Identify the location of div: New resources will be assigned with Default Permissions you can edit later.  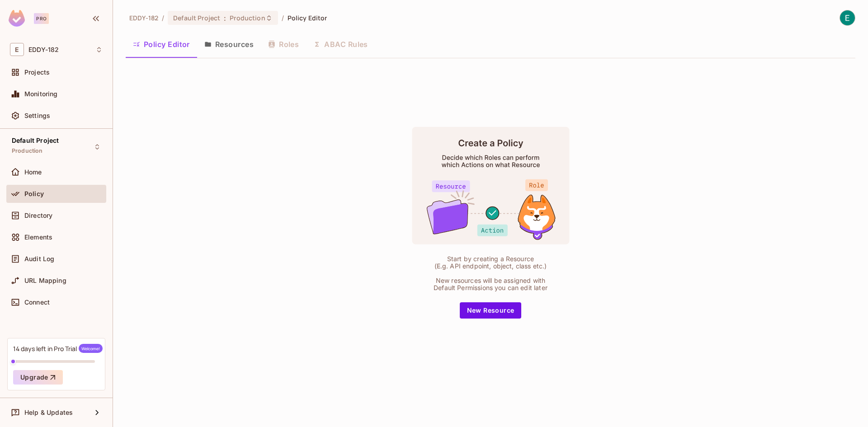
(491, 284).